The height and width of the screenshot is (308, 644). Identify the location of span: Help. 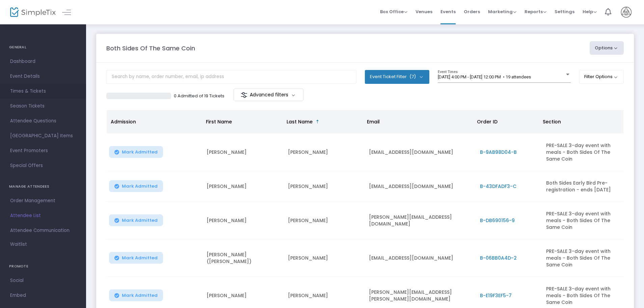
(590, 11).